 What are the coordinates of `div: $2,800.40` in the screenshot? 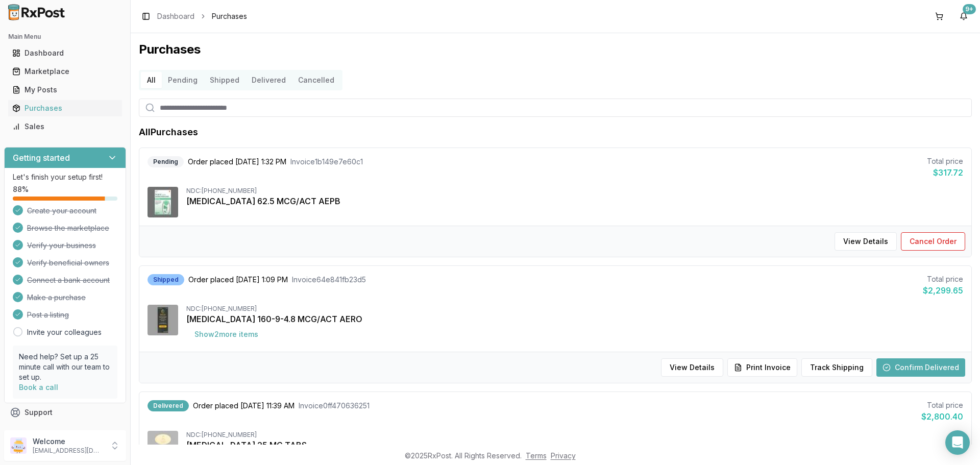 It's located at (942, 417).